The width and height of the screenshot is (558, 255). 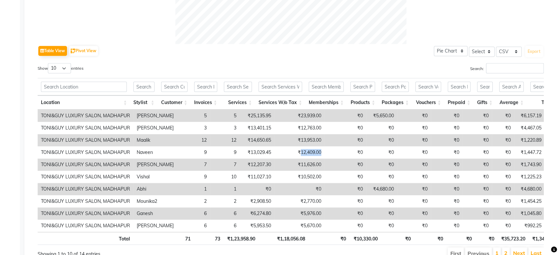 What do you see at coordinates (529, 213) in the screenshot?
I see `td: ₹1,045.80` at bounding box center [529, 213].